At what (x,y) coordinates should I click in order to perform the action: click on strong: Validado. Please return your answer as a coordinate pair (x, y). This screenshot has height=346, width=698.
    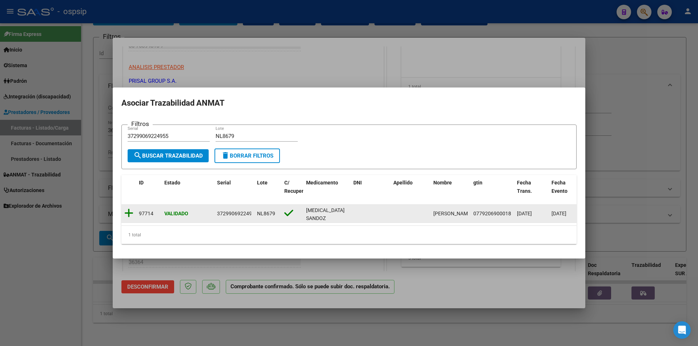
    Looking at the image, I should click on (176, 214).